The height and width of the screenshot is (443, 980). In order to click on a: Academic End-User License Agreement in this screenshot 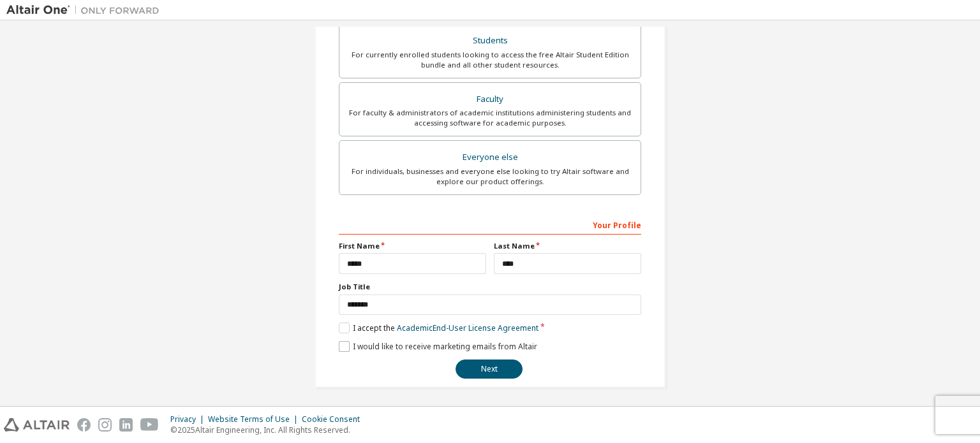, I will do `click(468, 328)`.